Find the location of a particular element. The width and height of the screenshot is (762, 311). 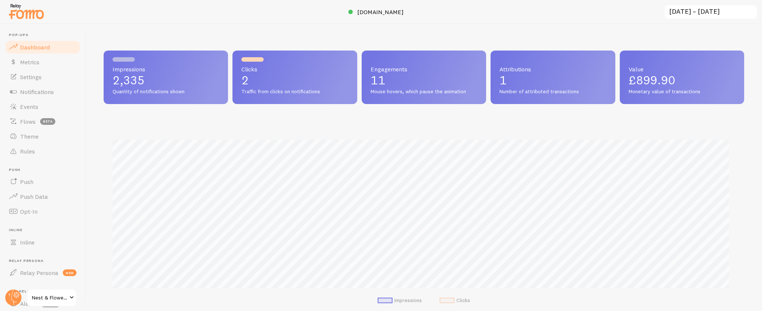

span: Value is located at coordinates (682, 69).